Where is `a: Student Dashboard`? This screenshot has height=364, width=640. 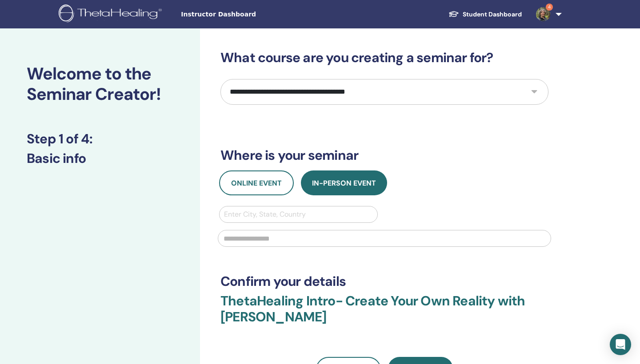
a: Student Dashboard is located at coordinates (485, 14).